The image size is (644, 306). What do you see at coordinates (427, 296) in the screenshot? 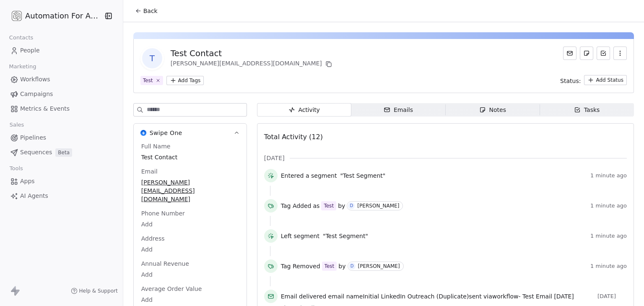
I see `span: email name sent via workflow -` at bounding box center [427, 296].